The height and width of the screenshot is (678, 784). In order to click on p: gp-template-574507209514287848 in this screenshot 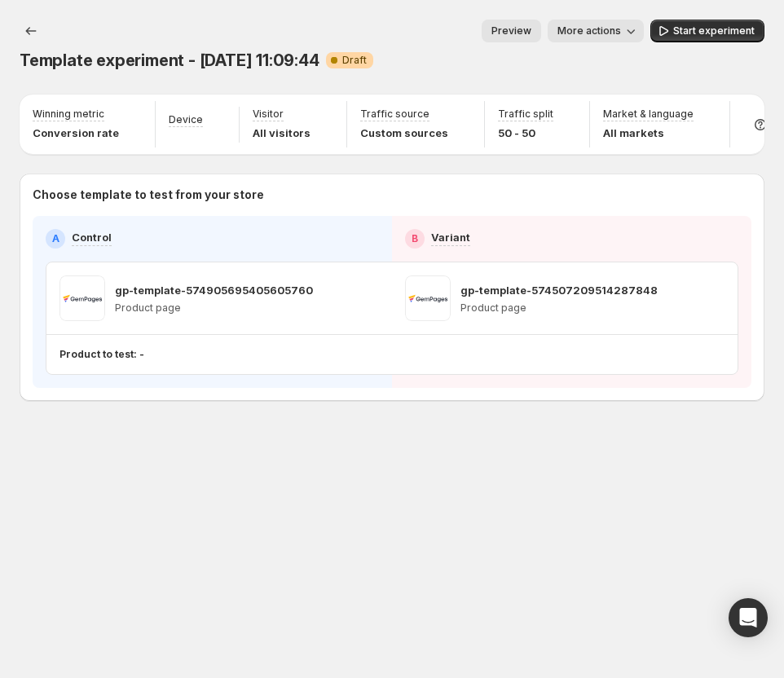, I will do `click(559, 290)`.